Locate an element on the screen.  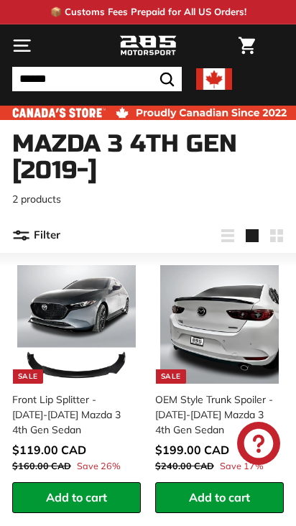
p: 📦 Customs Fees Prepaid for All US Orders! is located at coordinates (148, 12).